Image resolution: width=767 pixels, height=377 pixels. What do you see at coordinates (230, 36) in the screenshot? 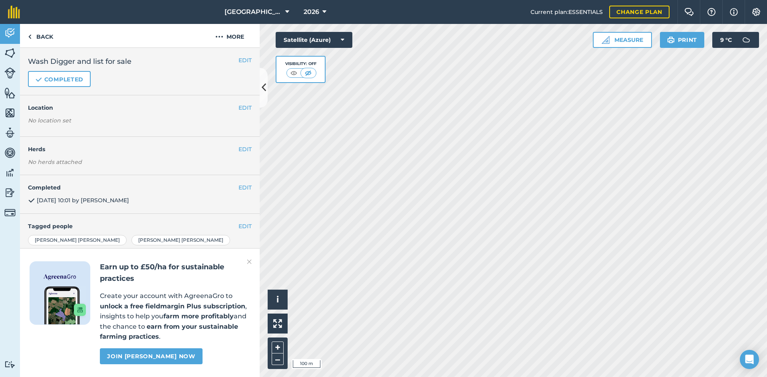
I see `button: More` at bounding box center [230, 36].